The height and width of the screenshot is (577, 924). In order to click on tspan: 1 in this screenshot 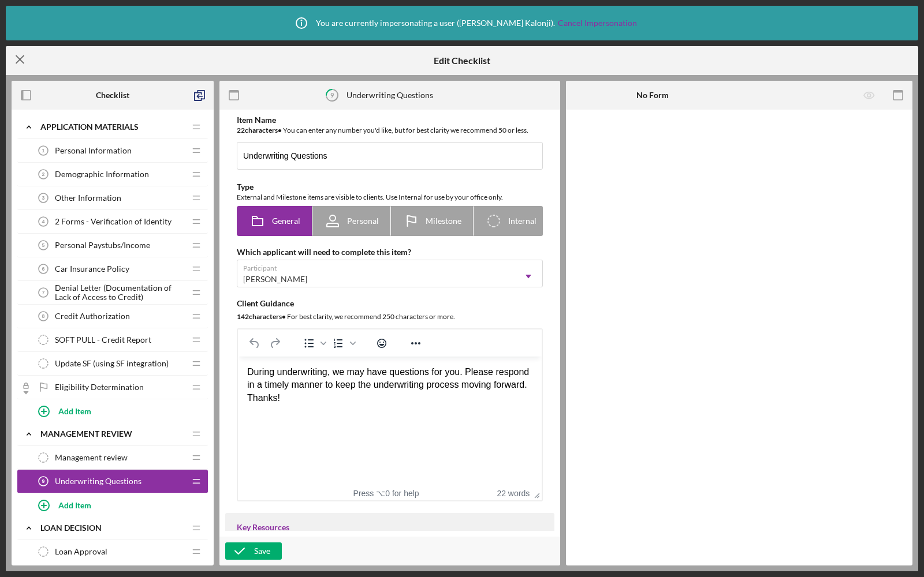, I will do `click(43, 151)`.